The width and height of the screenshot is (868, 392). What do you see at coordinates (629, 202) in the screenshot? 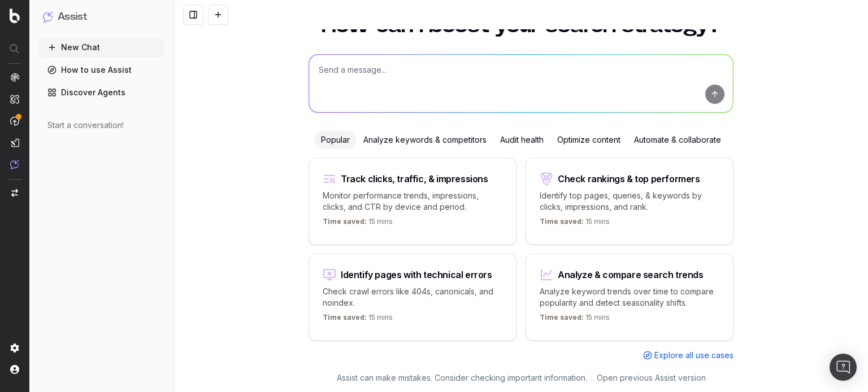
I see `p: Identify top pages, queries, & keywords by clicks, impressions, and rank.` at bounding box center [629, 202].